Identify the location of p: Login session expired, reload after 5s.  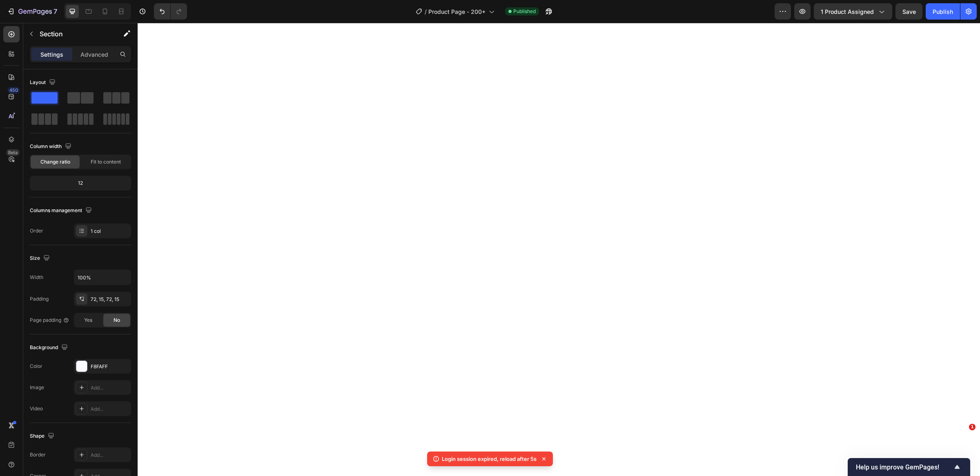
(489, 459).